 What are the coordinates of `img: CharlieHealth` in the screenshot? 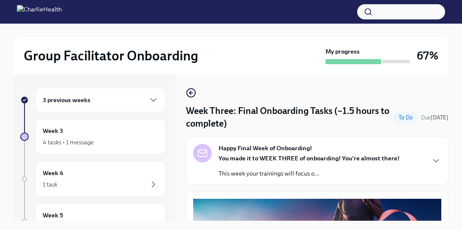 It's located at (39, 12).